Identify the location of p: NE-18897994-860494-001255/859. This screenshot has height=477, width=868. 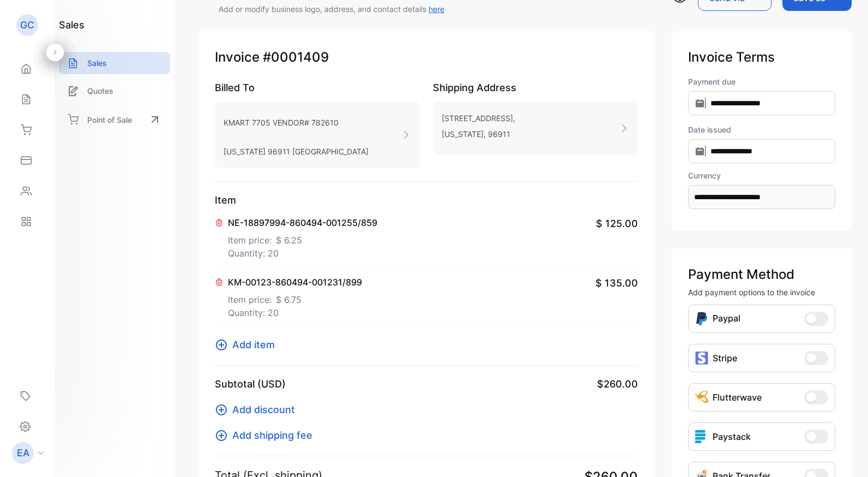
(302, 222).